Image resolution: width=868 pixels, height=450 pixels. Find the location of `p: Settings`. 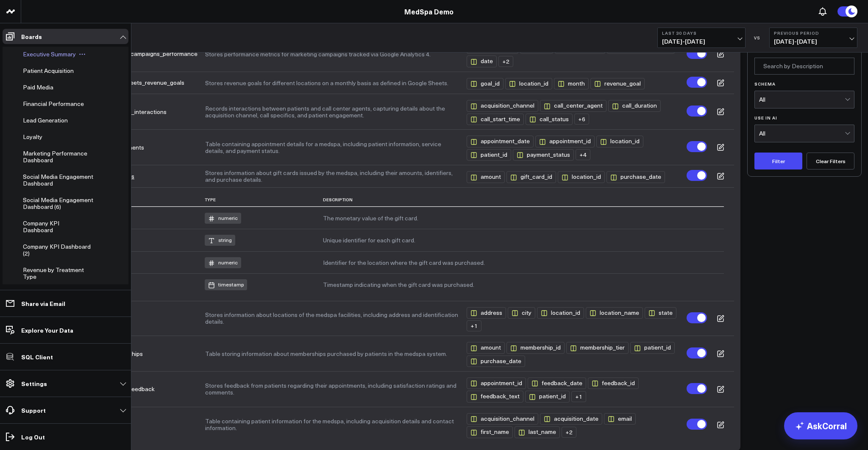

p: Settings is located at coordinates (34, 383).